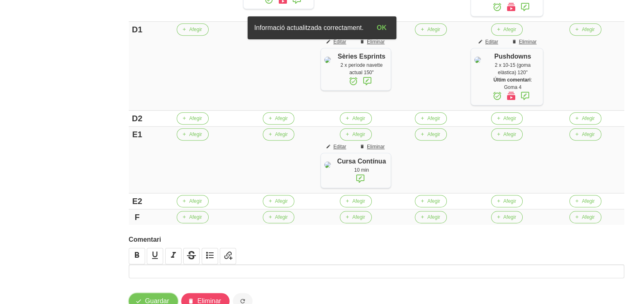 The width and height of the screenshot is (644, 304). I want to click on img: 8ea60705-12ae-42e8-83e1-4ba62b1261d5%2Factivities%2F28888-series-esprints-jpg.jpg, so click(328, 60).